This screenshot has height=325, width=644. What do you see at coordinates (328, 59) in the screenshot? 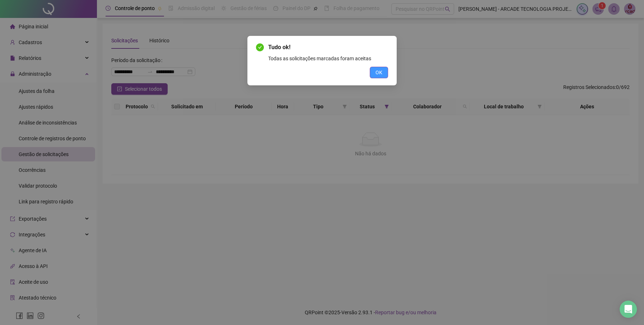
I see `div: Todas as solicitações marcadas foram aceitas` at bounding box center [328, 59].